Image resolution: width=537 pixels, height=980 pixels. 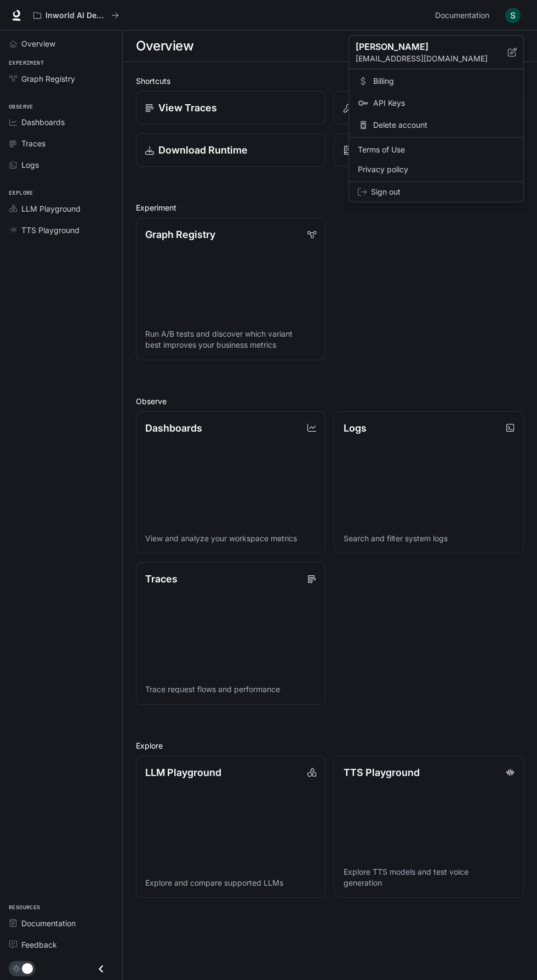 I want to click on span: API Keys, so click(x=444, y=103).